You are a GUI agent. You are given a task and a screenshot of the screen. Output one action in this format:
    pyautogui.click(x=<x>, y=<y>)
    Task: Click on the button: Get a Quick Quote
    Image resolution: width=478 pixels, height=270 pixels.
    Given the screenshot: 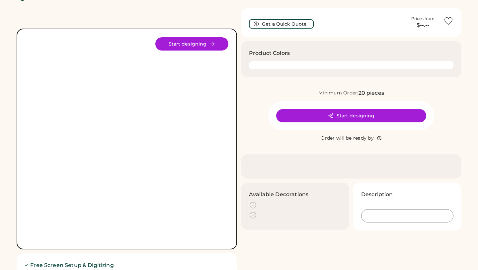 What is the action you would take?
    pyautogui.click(x=281, y=24)
    